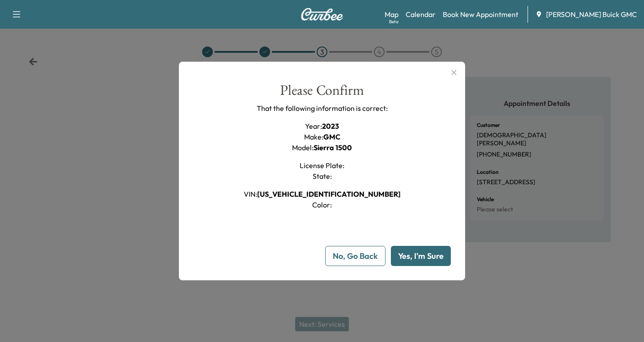  Describe the element at coordinates (391, 14) in the screenshot. I see `a: MapBeta` at that location.